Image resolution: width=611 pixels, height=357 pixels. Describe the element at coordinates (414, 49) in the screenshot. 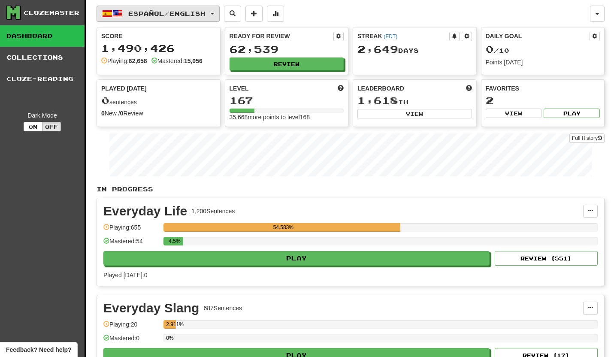

I see `div: Day s` at that location.